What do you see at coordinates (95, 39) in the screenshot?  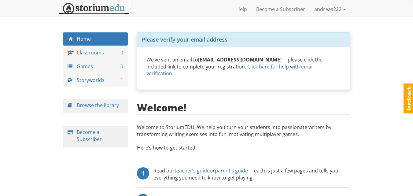 I see `a: Home` at bounding box center [95, 39].